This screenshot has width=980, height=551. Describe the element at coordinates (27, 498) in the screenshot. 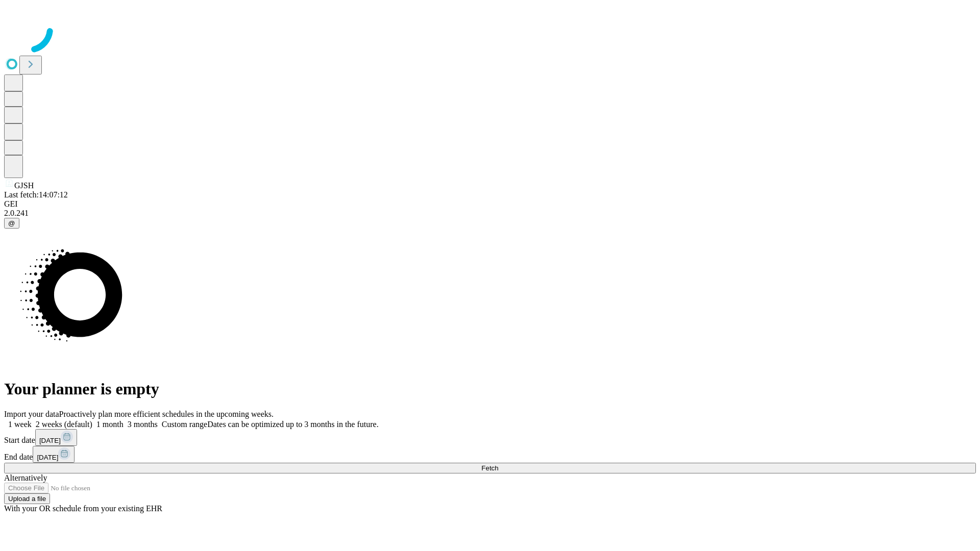

I see `button: Upload a file` at that location.